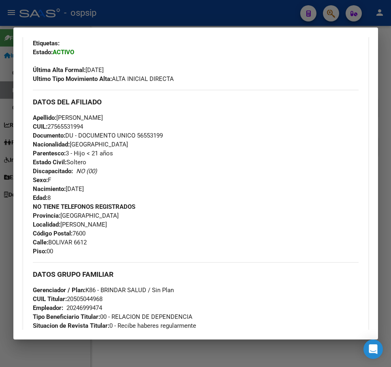 This screenshot has height=367, width=391. What do you see at coordinates (58, 127) in the screenshot?
I see `span: 27565531994` at bounding box center [58, 127].